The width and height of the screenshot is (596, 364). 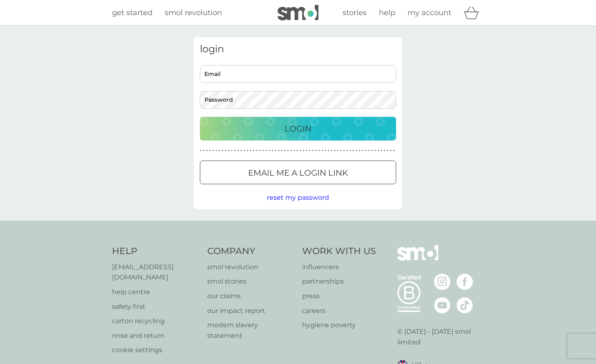 What do you see at coordinates (251, 267) in the screenshot?
I see `a: smol revolution` at bounding box center [251, 267].